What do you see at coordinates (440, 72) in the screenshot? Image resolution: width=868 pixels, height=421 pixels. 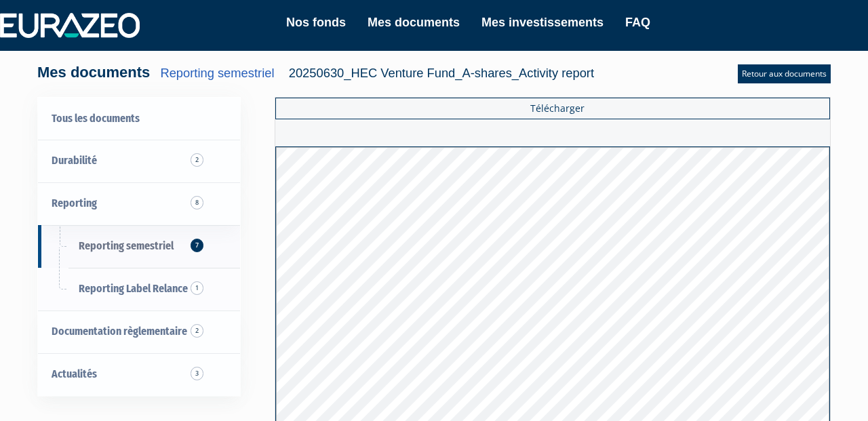 I see `span: 20250630_HEC Venture Fund_A-shares_Activity report` at bounding box center [440, 72].